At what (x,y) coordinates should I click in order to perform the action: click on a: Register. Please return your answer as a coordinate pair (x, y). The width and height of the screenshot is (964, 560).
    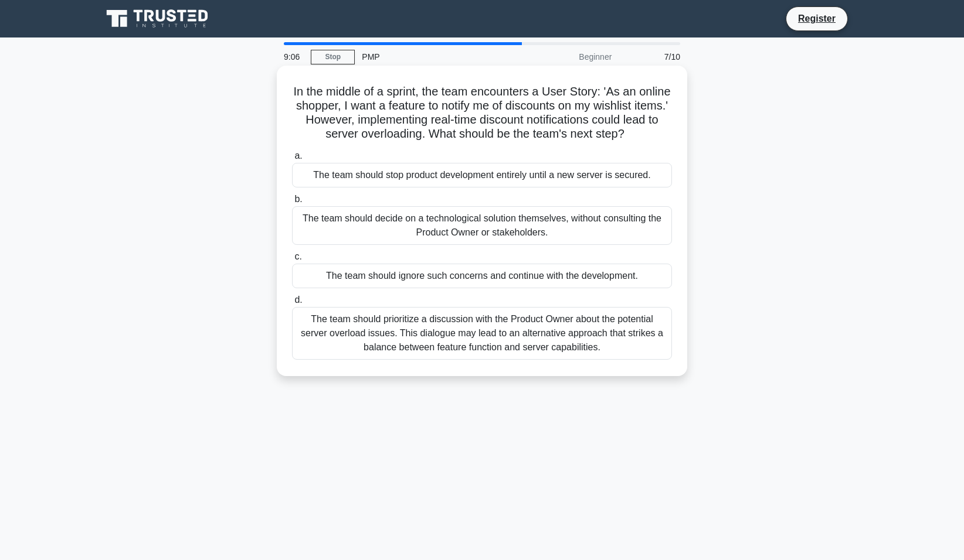
    Looking at the image, I should click on (817, 18).